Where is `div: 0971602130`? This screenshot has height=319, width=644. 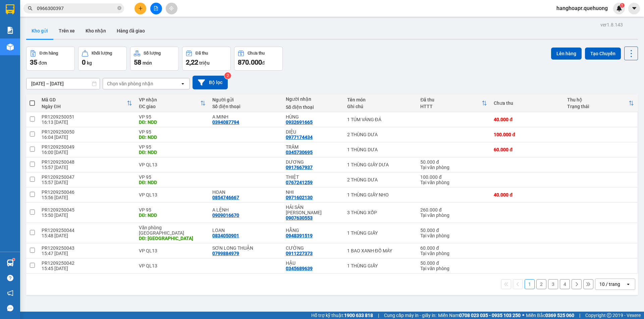 div: 0971602130 is located at coordinates (299, 198).